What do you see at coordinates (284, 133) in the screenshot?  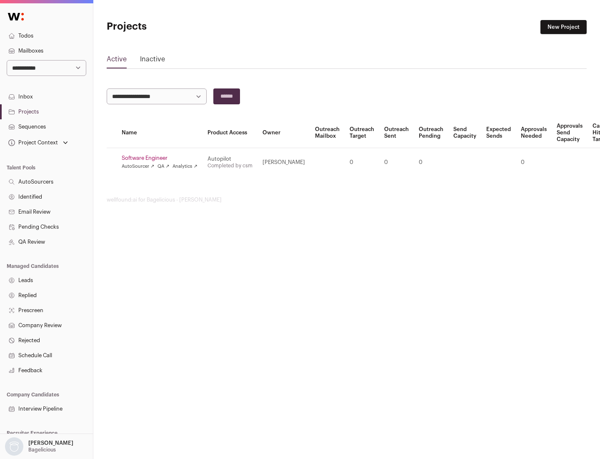 I see `th: Owner` at bounding box center [284, 133].